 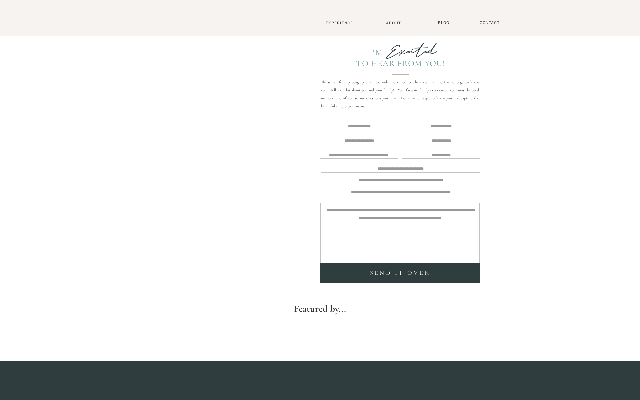 What do you see at coordinates (444, 23) in the screenshot?
I see `nav: BLOG` at bounding box center [444, 23].